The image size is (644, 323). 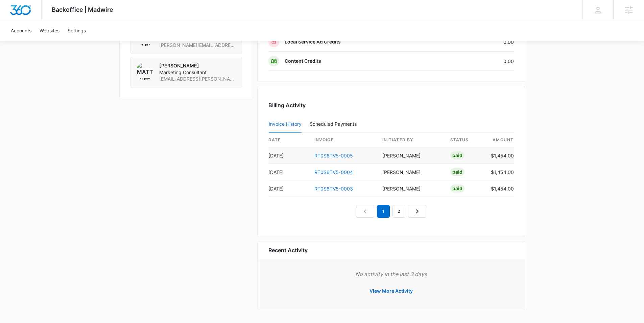 What do you see at coordinates (465, 140) in the screenshot?
I see `th: status` at bounding box center [465, 140].